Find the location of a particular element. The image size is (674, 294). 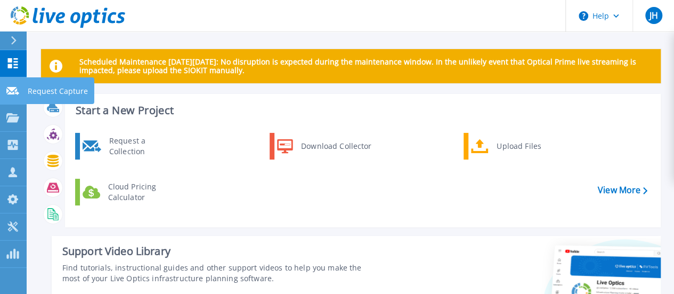

div: Cloud Pricing Calculator is located at coordinates (142, 192).